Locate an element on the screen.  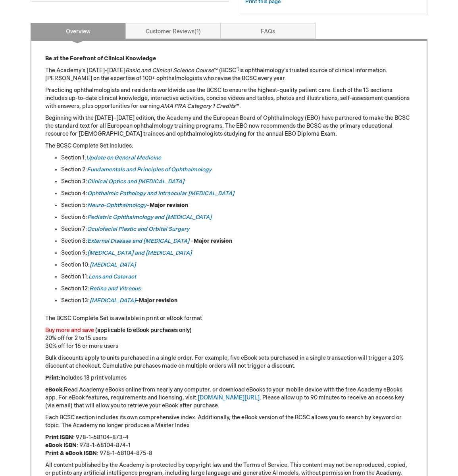
em: Basic and Clinical Science Course is located at coordinates (170, 70).